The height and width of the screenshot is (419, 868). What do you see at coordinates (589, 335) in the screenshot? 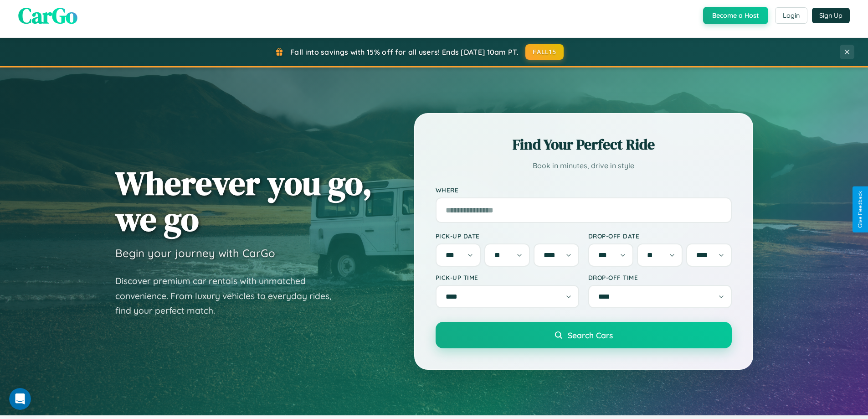
I see `span: Search Cars` at bounding box center [589, 335].